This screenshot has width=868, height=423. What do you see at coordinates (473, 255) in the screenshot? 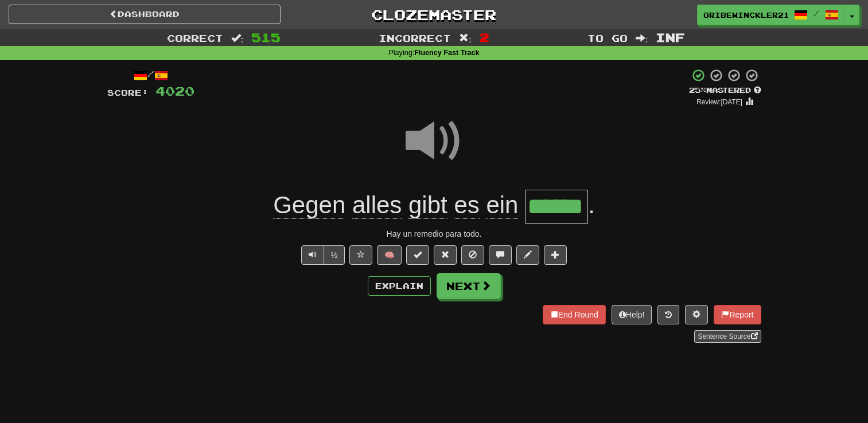
I see `button: Ignore sentence (alt+i)` at bounding box center [473, 255].